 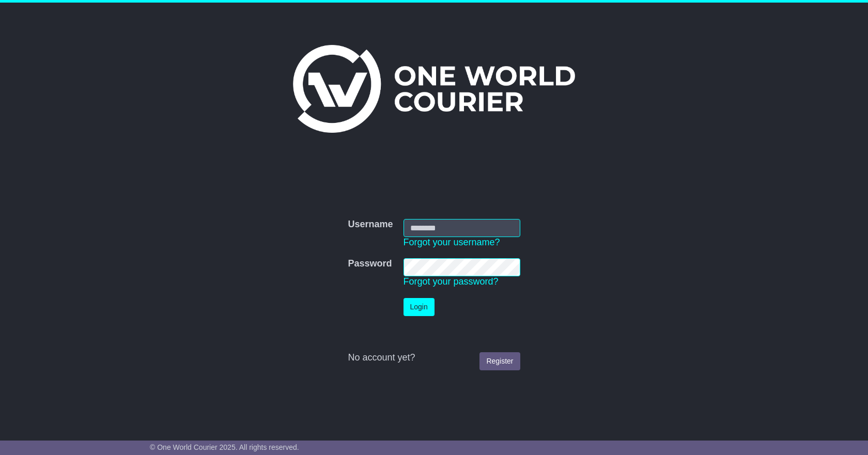 I want to click on span: © One World Courier 2025. All rights reserved., so click(x=224, y=447).